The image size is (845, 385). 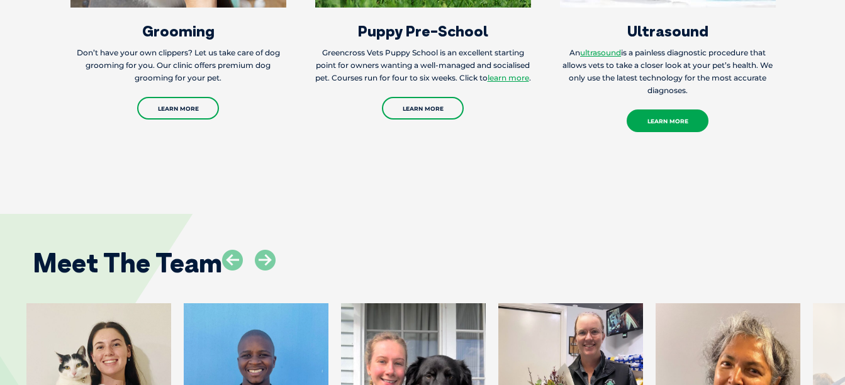 I want to click on h3: Puppy Pre-School, so click(x=423, y=31).